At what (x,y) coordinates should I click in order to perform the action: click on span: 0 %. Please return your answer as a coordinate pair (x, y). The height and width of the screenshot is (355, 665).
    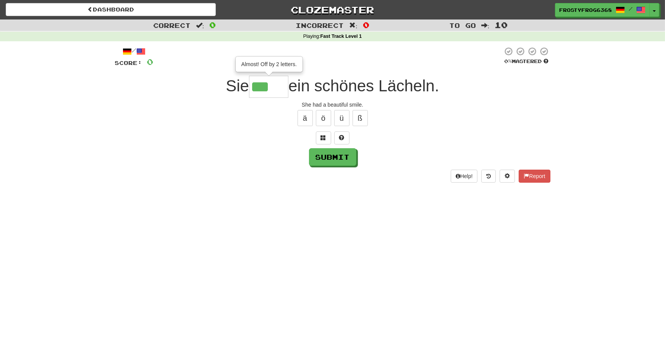
    Looking at the image, I should click on (508, 61).